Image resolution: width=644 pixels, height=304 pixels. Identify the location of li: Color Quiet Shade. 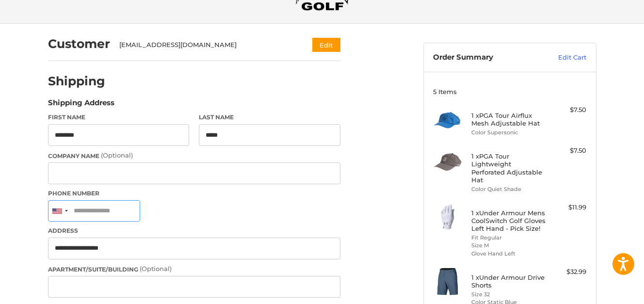
(508, 189).